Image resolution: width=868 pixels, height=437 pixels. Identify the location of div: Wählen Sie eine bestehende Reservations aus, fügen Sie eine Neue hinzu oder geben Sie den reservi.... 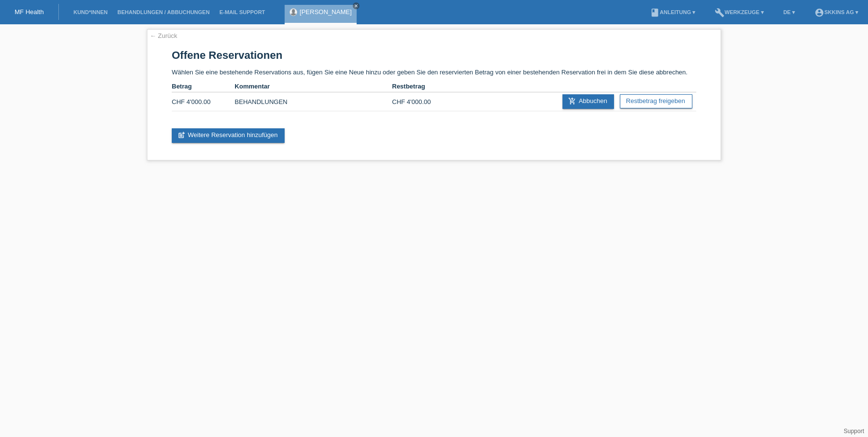
(434, 95).